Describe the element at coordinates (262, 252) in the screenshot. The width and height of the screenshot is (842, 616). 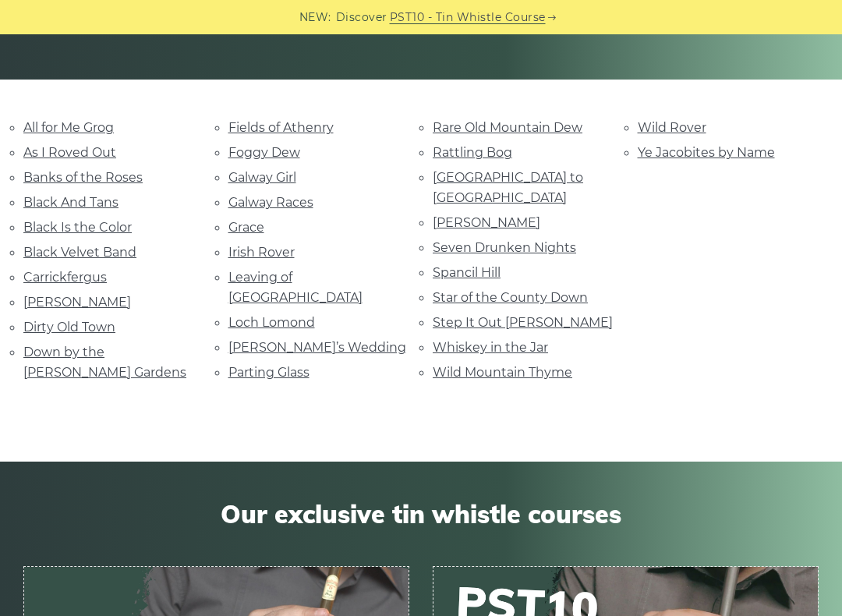
I see `a: Irish Rover` at that location.